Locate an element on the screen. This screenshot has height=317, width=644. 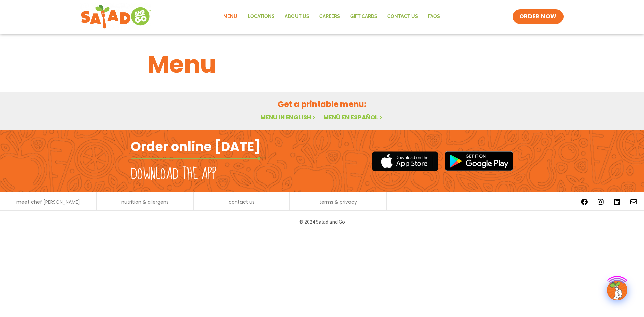
span: nutrition & allergens is located at coordinates (145, 202).